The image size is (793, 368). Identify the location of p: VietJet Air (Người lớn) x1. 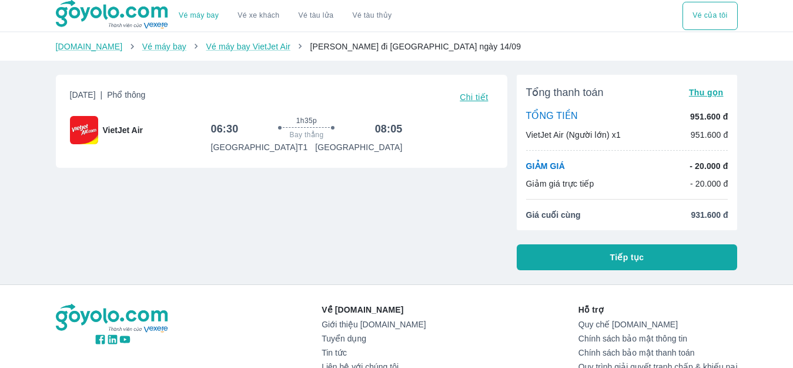
(573, 135).